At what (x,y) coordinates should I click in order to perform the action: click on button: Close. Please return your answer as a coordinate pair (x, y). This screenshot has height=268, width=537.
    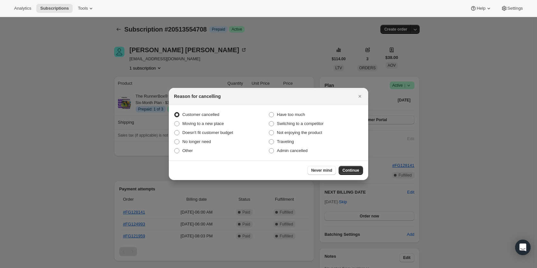
    Looking at the image, I should click on (360, 96).